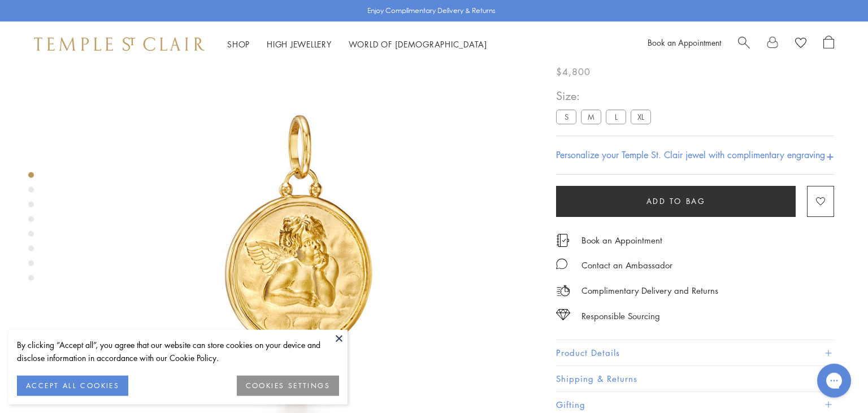 The height and width of the screenshot is (413, 868). What do you see at coordinates (563, 290) in the screenshot?
I see `img: icon_delivery.svg` at bounding box center [563, 290].